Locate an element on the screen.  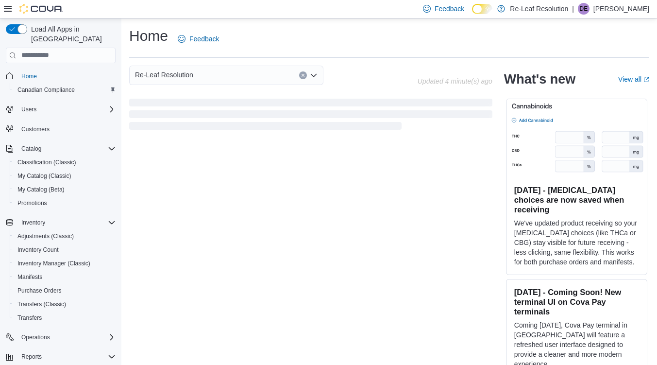
a: Canadian Compliance is located at coordinates (46, 90).